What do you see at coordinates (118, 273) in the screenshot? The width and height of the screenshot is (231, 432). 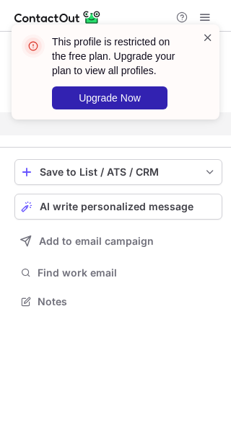 I see `button: Find work email` at bounding box center [118, 273].